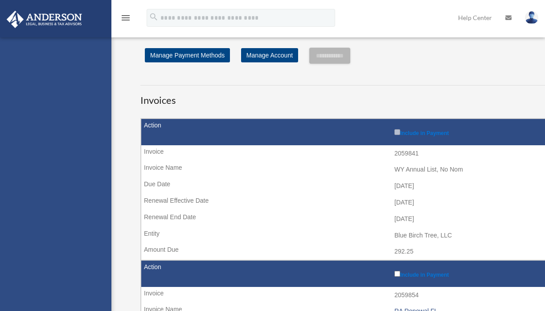 The width and height of the screenshot is (545, 311). I want to click on i: menu, so click(126, 18).